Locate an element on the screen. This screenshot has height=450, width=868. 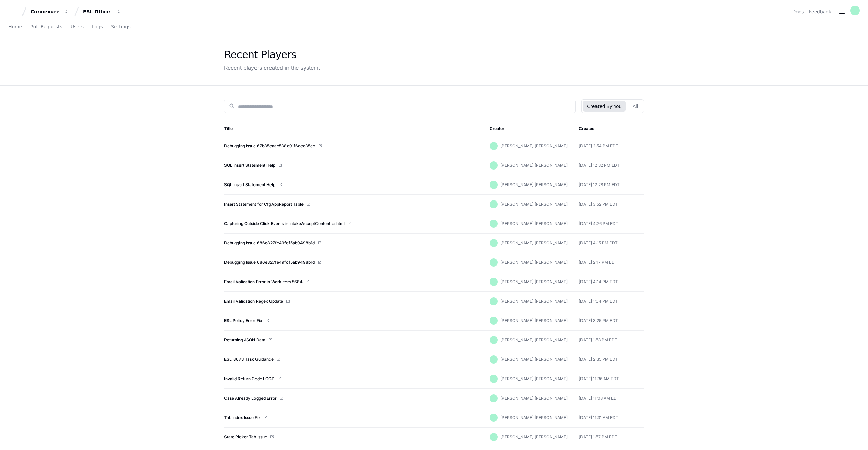
a: State Picker Tab Issue is located at coordinates (245, 437).